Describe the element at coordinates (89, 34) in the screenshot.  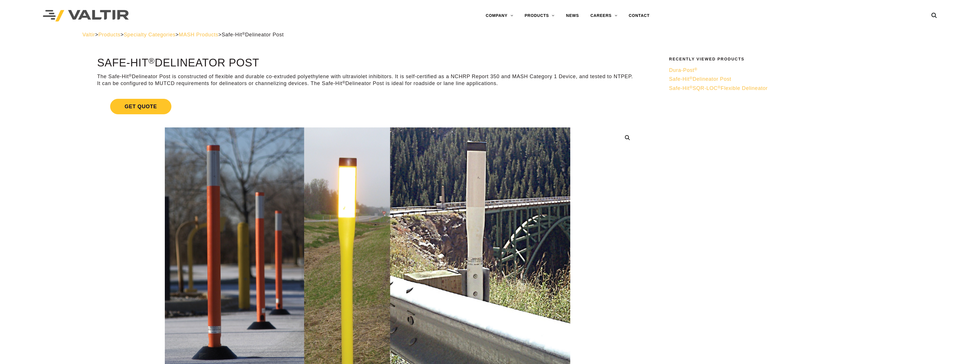
I see `a: Valtir` at that location.